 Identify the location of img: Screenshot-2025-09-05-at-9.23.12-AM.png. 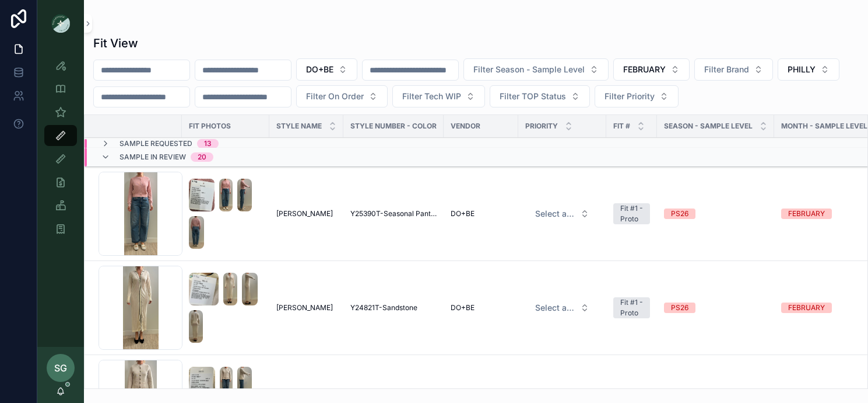
(201, 383).